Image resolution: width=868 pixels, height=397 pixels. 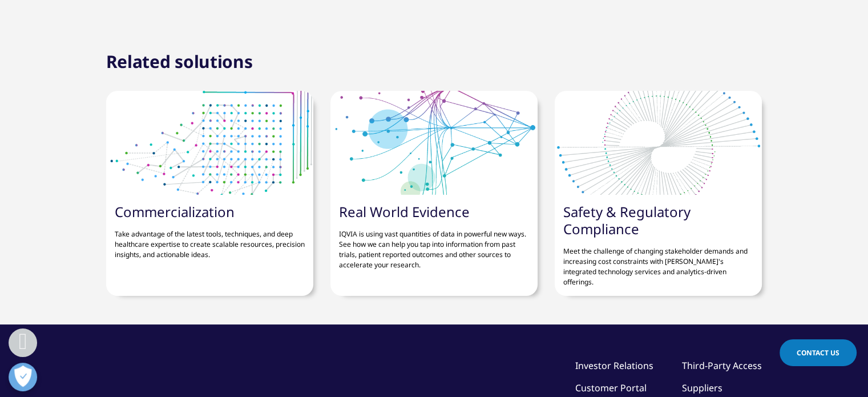 What do you see at coordinates (702, 388) in the screenshot?
I see `a: Suppliers` at bounding box center [702, 388].